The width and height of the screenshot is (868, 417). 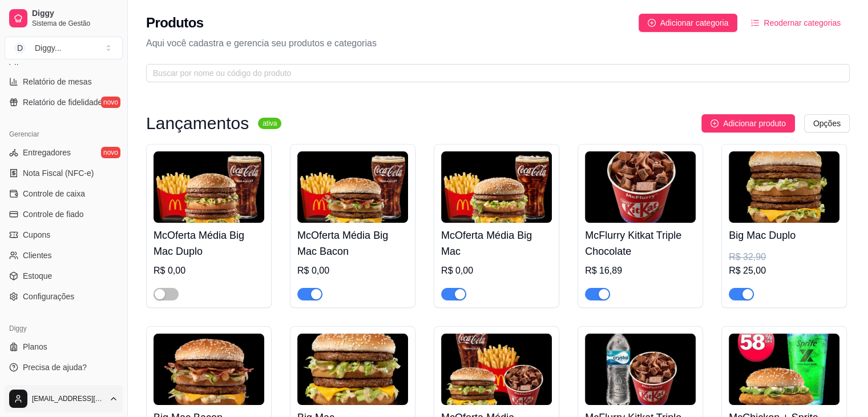 What do you see at coordinates (58, 173) in the screenshot?
I see `span: Nota Fiscal (NFC-e)` at bounding box center [58, 173].